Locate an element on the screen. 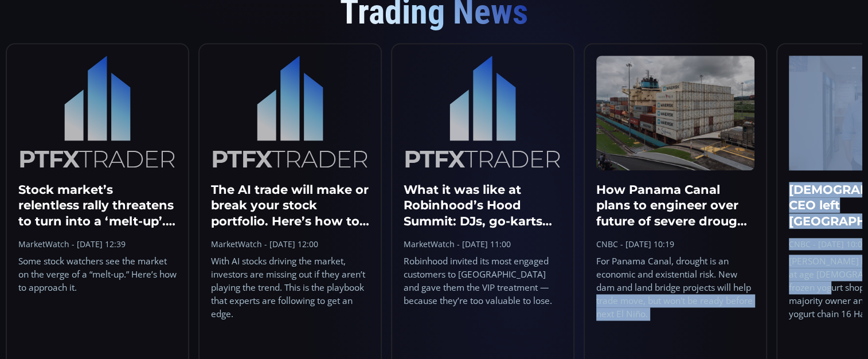 The height and width of the screenshot is (359, 868). img: 108198480-1757767079438-gettyimages-1762118906-PANAMA_CANAL_DROUGHT.jpeg is located at coordinates (676, 113).